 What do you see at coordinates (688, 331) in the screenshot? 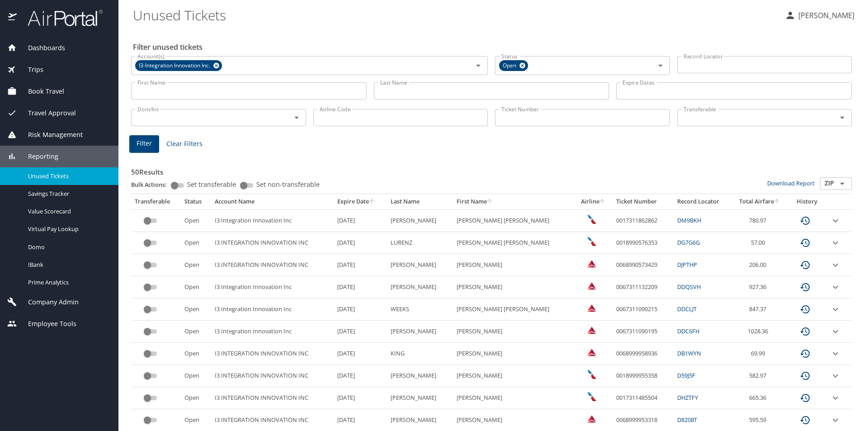
I see `a: DDC6FH` at bounding box center [688, 331].